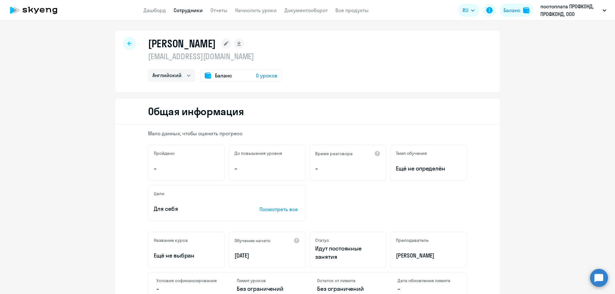 This screenshot has width=615, height=294. What do you see at coordinates (256, 10) in the screenshot?
I see `a: Начислить уроки` at bounding box center [256, 10].